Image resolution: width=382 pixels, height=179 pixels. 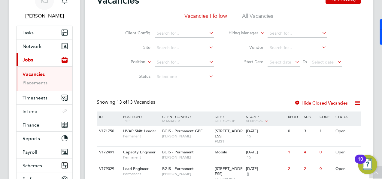 What do you see at coordinates (311, 131) in the screenshot?
I see `div: 3` at bounding box center [311, 131].